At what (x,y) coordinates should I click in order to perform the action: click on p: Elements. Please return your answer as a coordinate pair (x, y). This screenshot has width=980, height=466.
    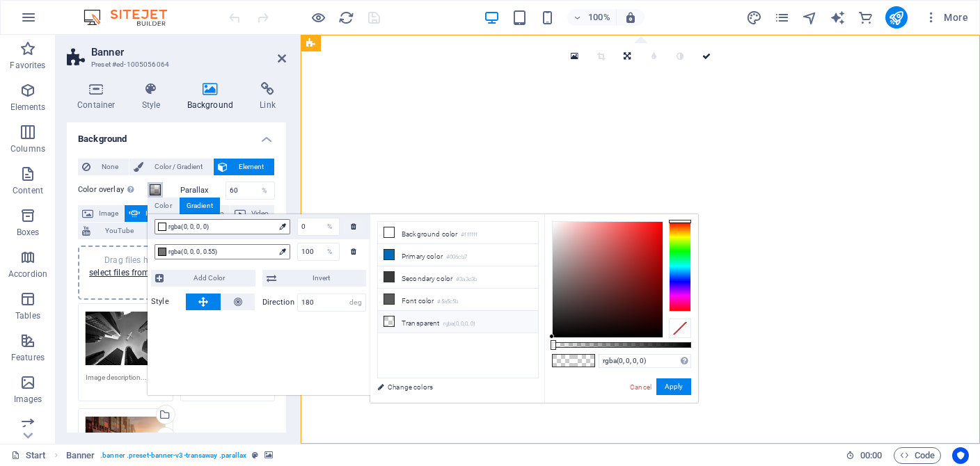
    Looking at the image, I should click on (28, 107).